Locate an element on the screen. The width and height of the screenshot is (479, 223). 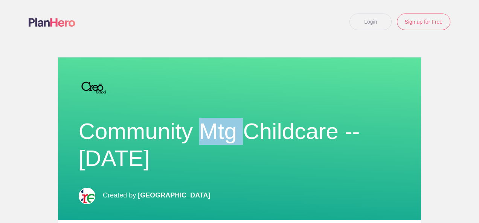
img: Logo main planhero is located at coordinates (52, 22).